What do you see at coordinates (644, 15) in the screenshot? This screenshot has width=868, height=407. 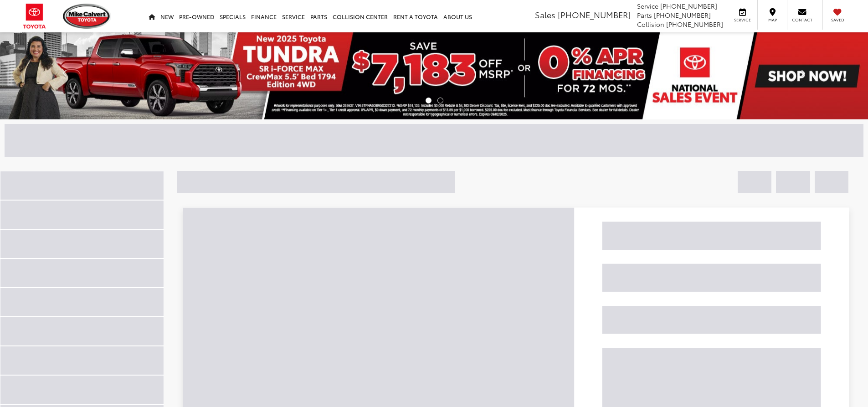 I see `span: Parts` at bounding box center [644, 15].